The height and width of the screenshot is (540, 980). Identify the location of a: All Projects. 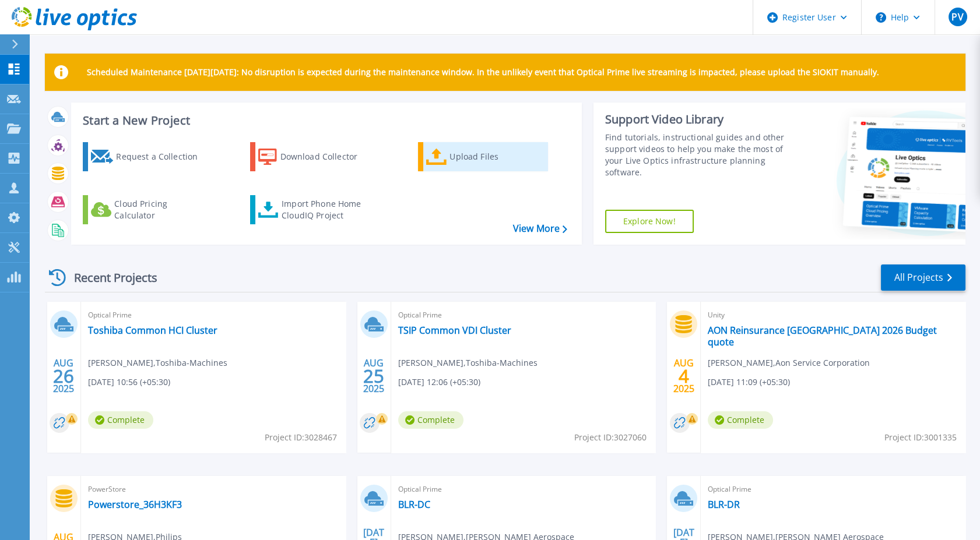
(923, 277).